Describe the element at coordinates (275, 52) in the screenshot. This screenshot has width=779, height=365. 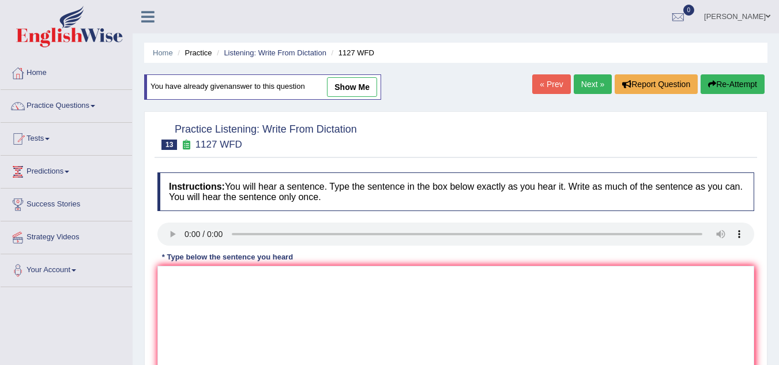
I see `a: Listening: Write From Dictation` at that location.